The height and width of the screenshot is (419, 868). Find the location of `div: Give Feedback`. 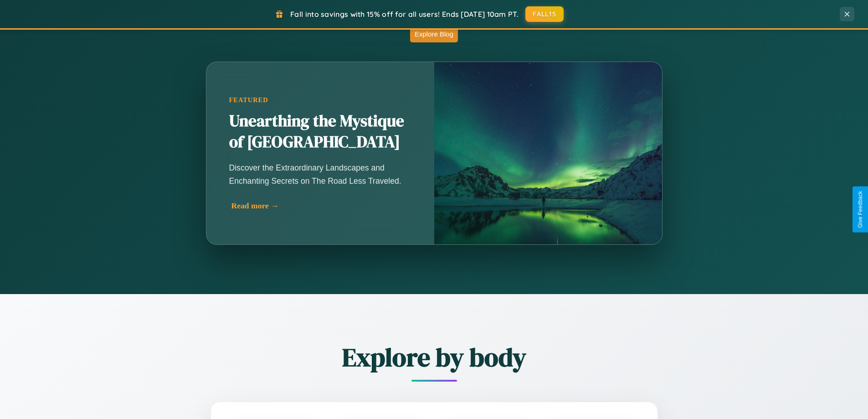

div: Give Feedback is located at coordinates (860, 210).